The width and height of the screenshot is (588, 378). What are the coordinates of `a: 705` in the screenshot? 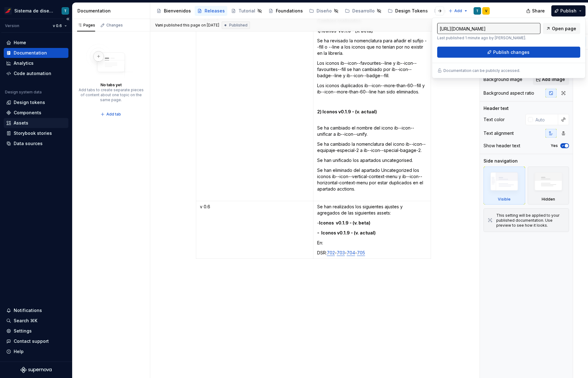 It's located at (361, 252).